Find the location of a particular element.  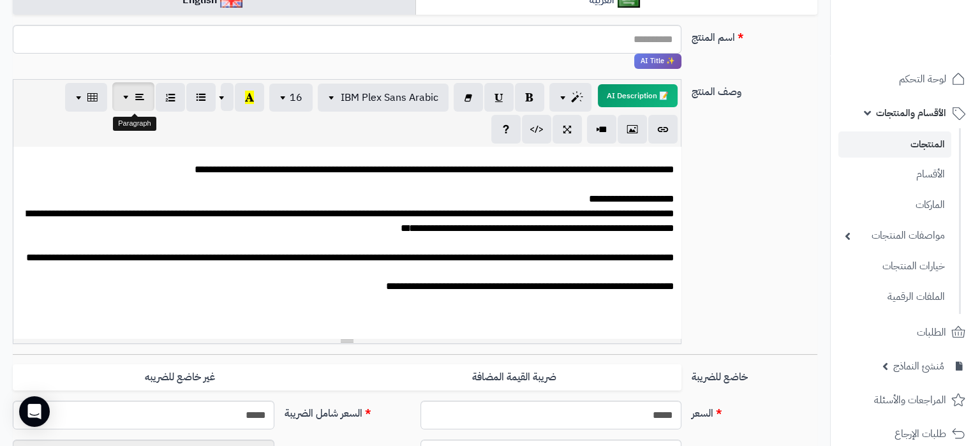

span: مُنشئ النماذج is located at coordinates (918, 366).